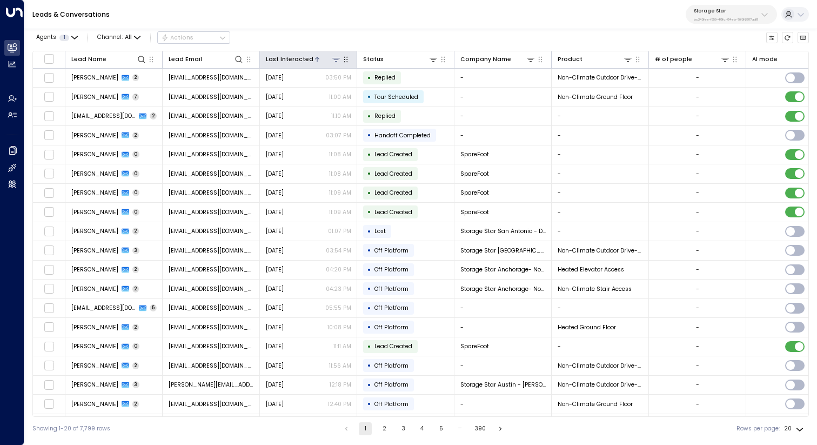  What do you see at coordinates (340, 174) in the screenshot?
I see `p: 11:08 AM` at bounding box center [340, 174].